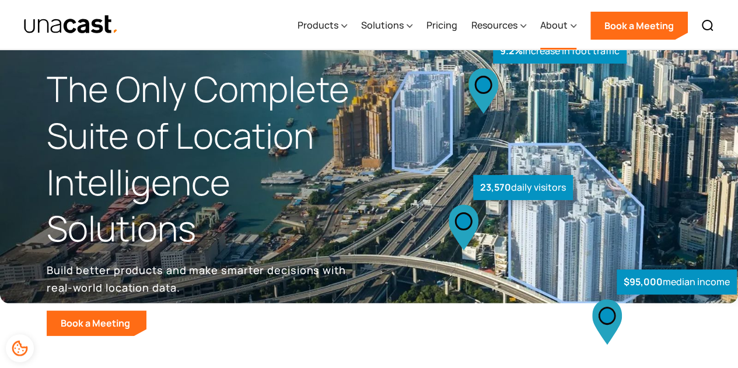 The image size is (738, 368). Describe the element at coordinates (495, 187) in the screenshot. I see `strong: 23,570` at that location.